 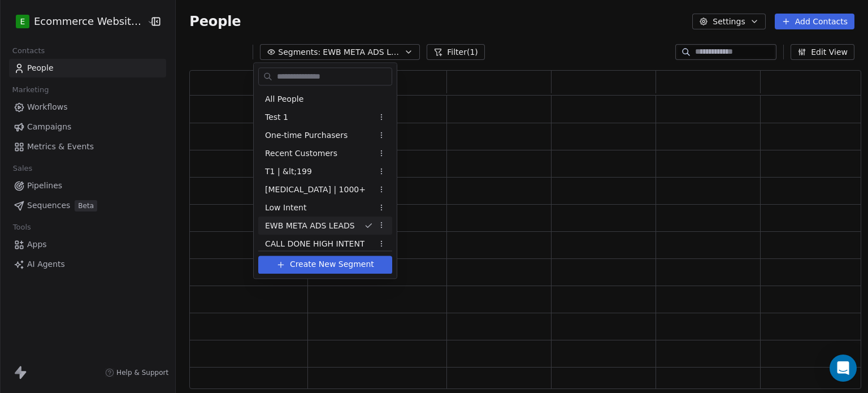 I want to click on button: Create New Segment, so click(x=325, y=265).